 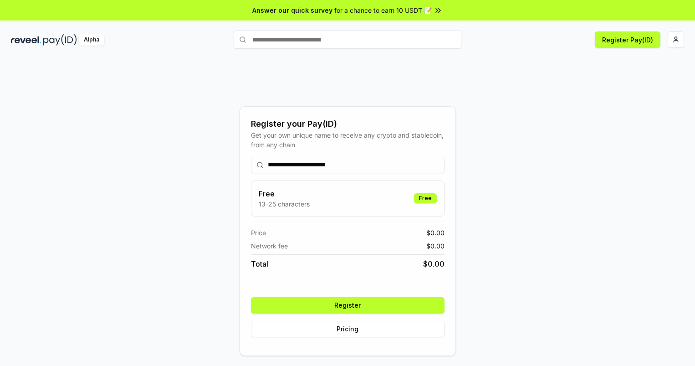 What do you see at coordinates (347, 124) in the screenshot?
I see `div: Register your Pay(ID)` at bounding box center [347, 124].